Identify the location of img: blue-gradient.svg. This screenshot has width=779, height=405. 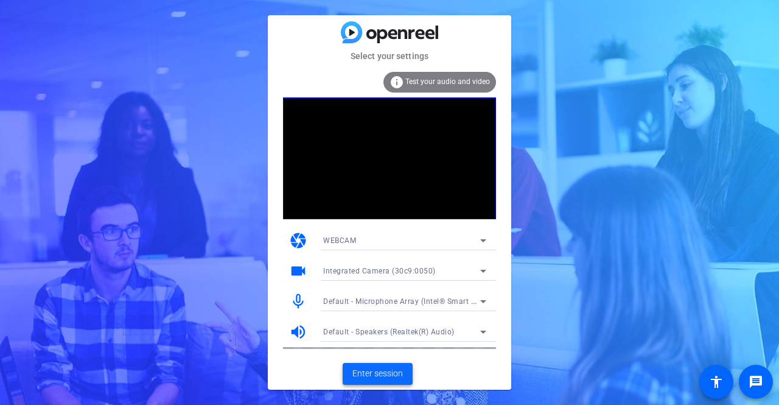
(389, 32).